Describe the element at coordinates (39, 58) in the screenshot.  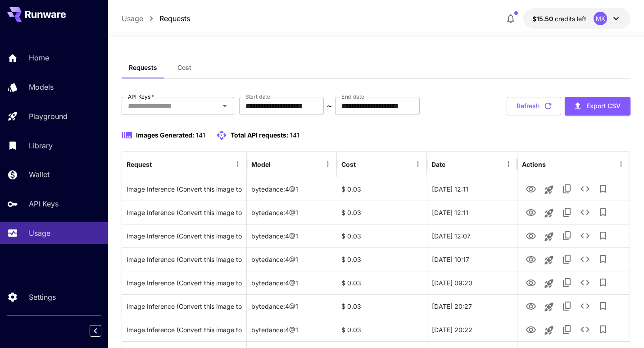
I see `p: Home` at that location.